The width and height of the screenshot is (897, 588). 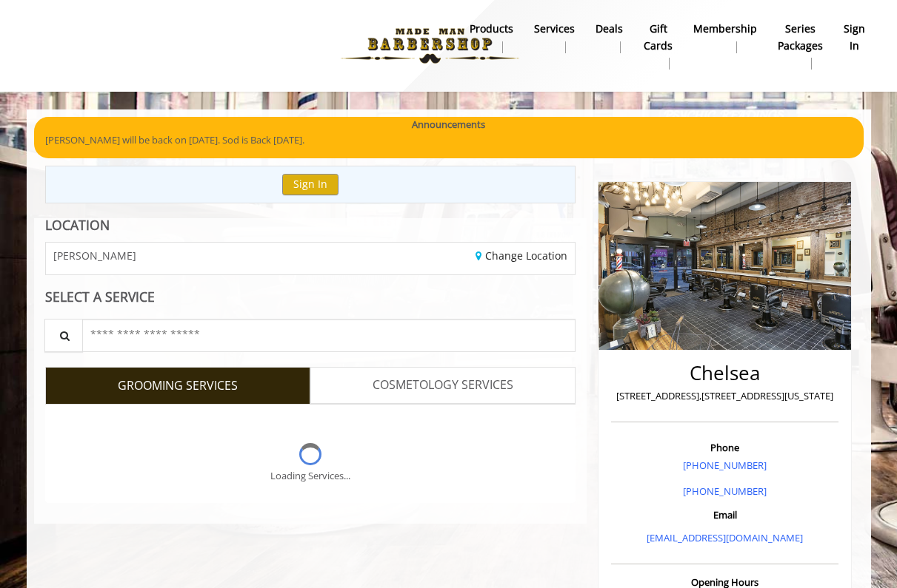 I want to click on span: GROOMING SERVICES, so click(x=177, y=386).